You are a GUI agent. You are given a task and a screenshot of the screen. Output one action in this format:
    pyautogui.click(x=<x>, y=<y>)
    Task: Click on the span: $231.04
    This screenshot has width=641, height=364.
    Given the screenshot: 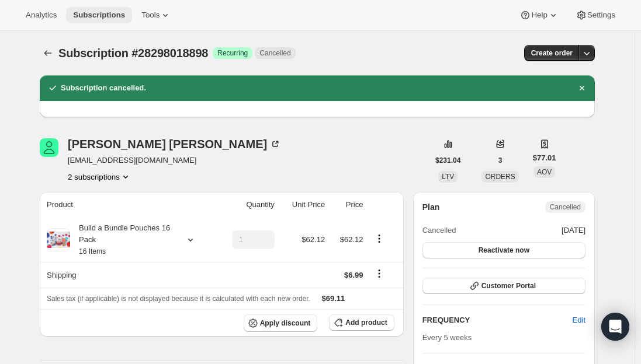 What is the action you would take?
    pyautogui.click(x=448, y=160)
    